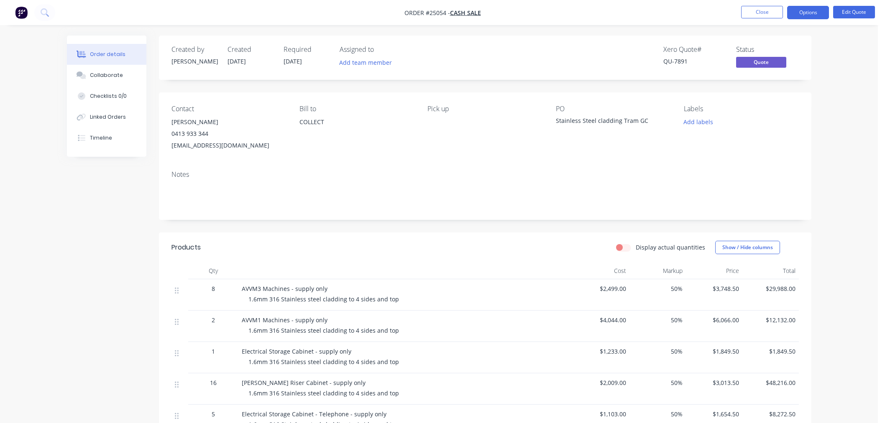 Image resolution: width=885 pixels, height=423 pixels. I want to click on span: AVVM1 Machines - supply only, so click(285, 320).